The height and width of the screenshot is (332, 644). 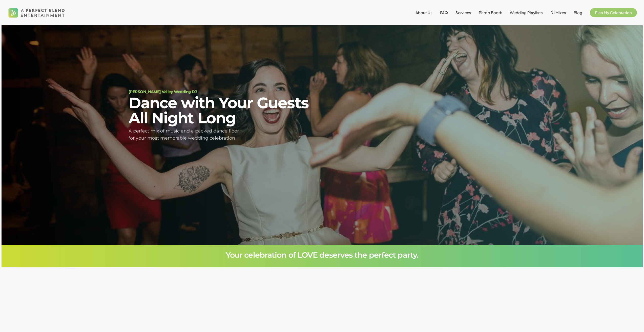 I want to click on span: Services, so click(x=463, y=13).